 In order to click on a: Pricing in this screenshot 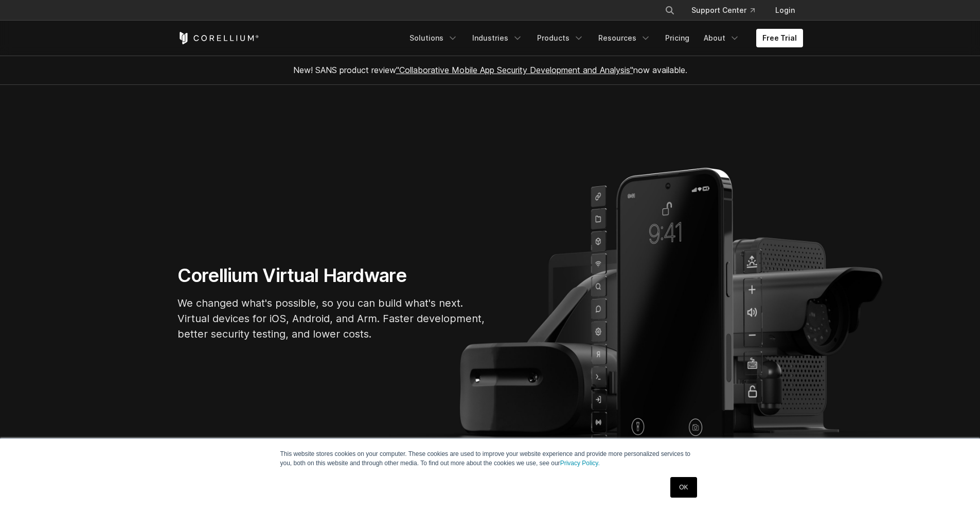, I will do `click(677, 38)`.